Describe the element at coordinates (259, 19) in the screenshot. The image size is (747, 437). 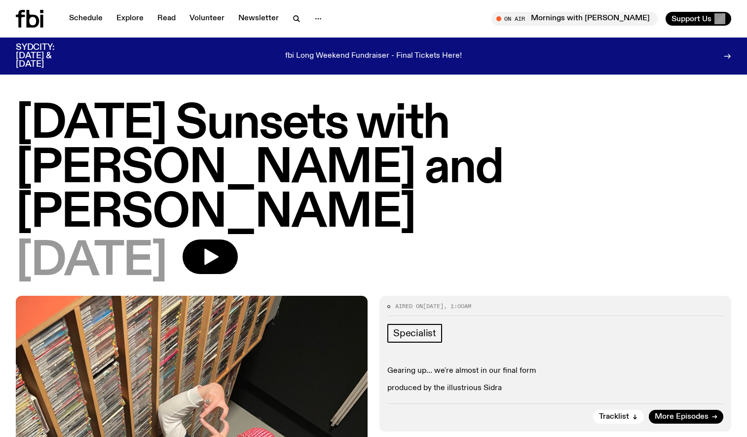
I see `a: Newsletter` at that location.